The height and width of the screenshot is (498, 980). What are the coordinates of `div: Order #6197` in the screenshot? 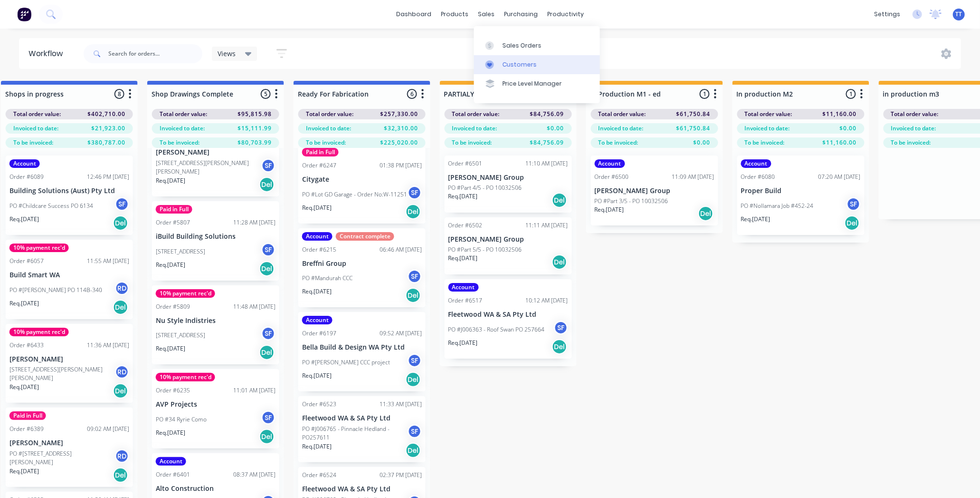 It's located at (319, 333).